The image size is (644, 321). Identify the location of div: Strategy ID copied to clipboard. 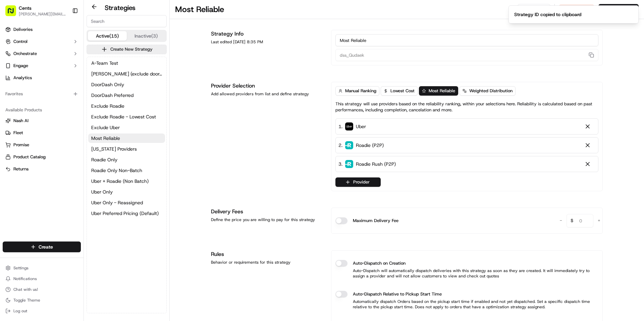
(547, 15).